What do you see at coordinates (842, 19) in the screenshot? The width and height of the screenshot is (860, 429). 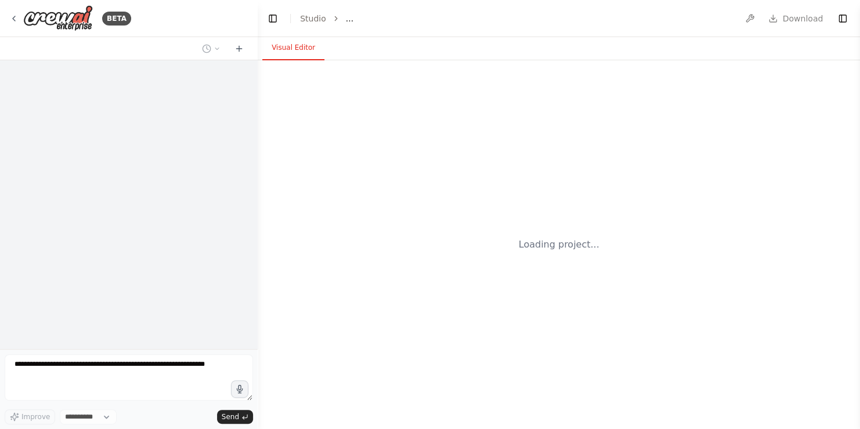 I see `button: Show right sidebar` at bounding box center [842, 19].